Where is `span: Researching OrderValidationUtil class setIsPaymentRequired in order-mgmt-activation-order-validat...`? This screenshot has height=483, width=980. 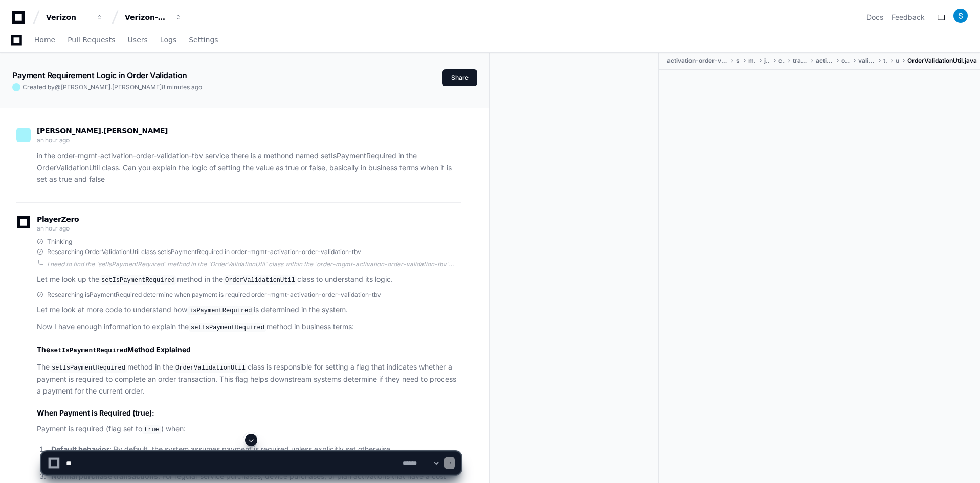 span: Researching OrderValidationUtil class setIsPaymentRequired in order-mgmt-activation-order-validat... is located at coordinates (204, 252).